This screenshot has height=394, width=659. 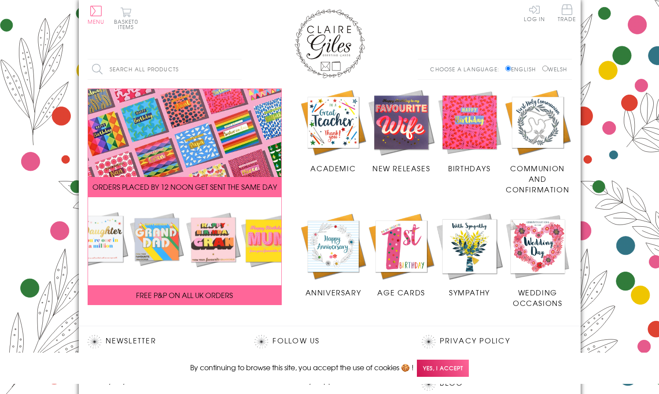 I want to click on a: Anniversary, so click(x=333, y=255).